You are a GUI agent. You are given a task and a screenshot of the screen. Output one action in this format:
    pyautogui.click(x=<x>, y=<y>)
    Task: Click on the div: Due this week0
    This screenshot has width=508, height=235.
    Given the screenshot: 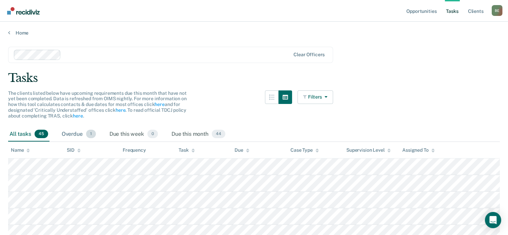 What is the action you would take?
    pyautogui.click(x=134, y=135)
    